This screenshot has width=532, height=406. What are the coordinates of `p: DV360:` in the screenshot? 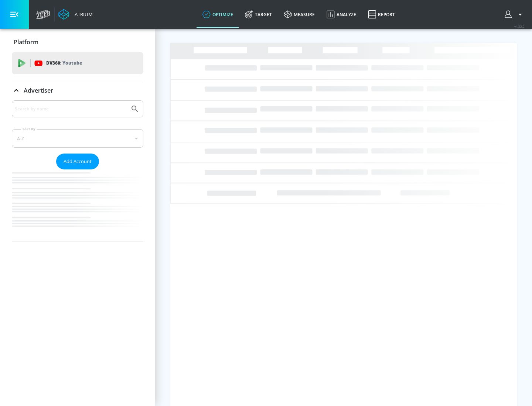 It's located at (64, 63).